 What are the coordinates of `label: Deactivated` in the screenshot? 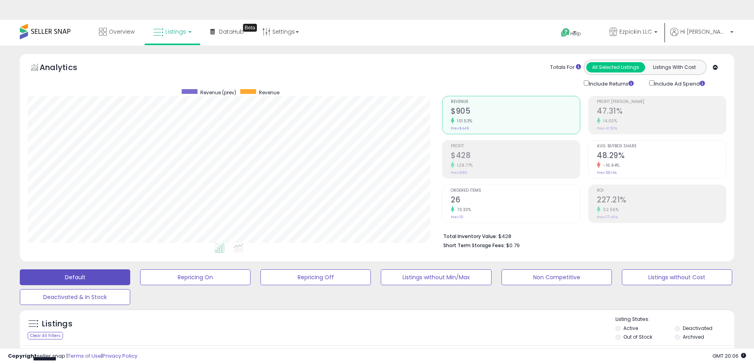 It's located at (697, 328).